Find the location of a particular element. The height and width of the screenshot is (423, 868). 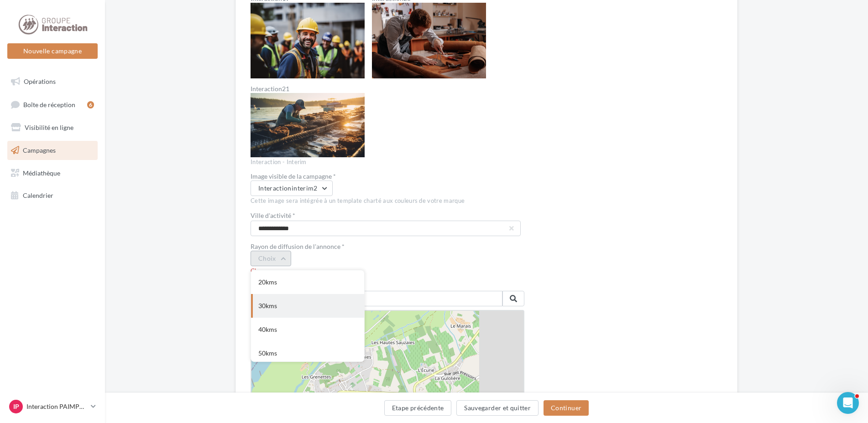

a: Calendrier is located at coordinates (52, 196).